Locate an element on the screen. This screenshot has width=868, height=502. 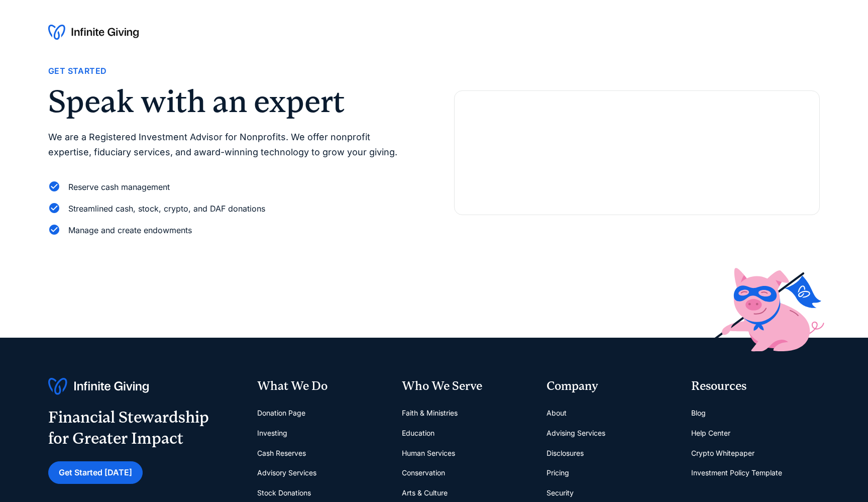
a: Advisory Services is located at coordinates (287, 473).